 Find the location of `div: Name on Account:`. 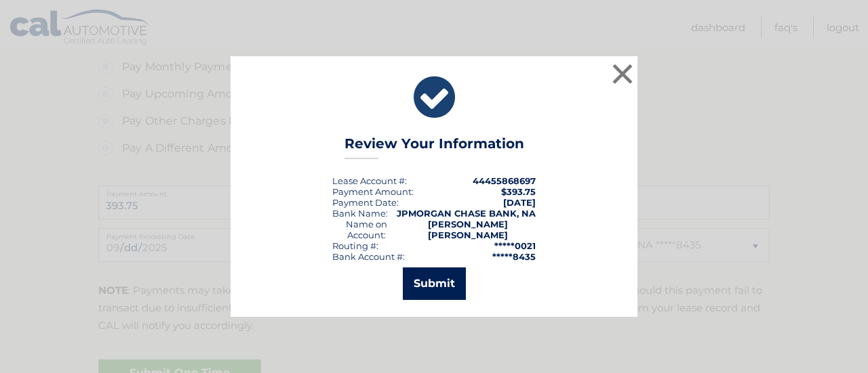

div: Name on Account: is located at coordinates (366, 230).